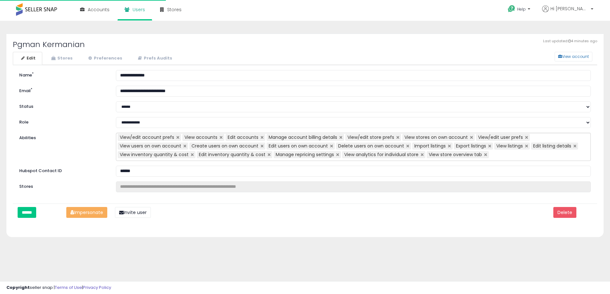  Describe the element at coordinates (303, 137) in the screenshot. I see `span: Manage account billing details` at that location.